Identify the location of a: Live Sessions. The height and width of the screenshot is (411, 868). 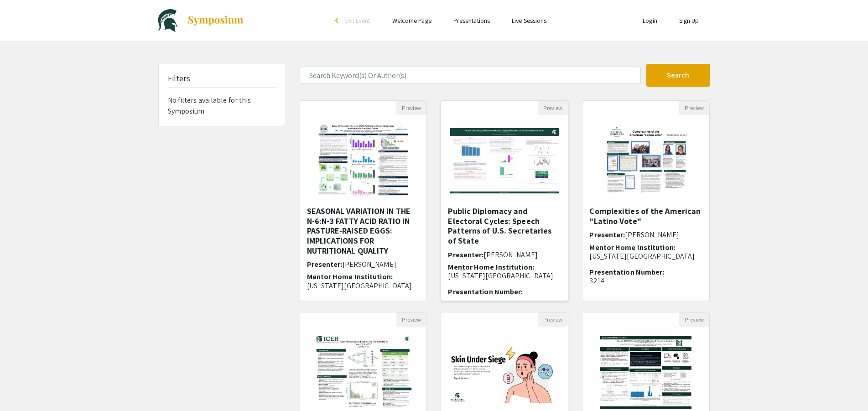
(529, 21).